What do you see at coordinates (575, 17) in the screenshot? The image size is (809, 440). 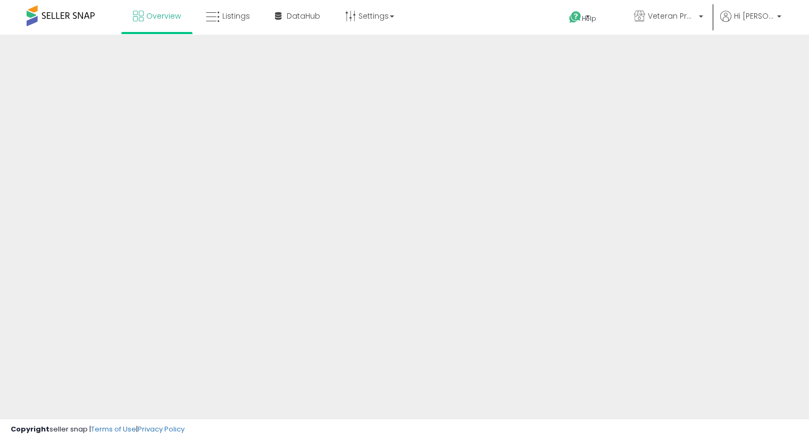 I see `i: Get Help` at bounding box center [575, 17].